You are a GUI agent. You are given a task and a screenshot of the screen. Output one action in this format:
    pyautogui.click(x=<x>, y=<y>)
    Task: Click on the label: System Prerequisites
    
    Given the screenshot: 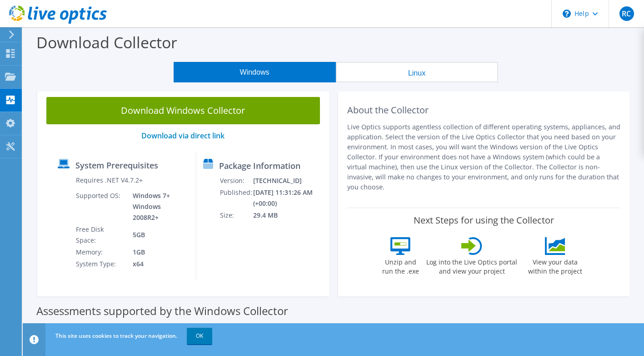 What is the action you would take?
    pyautogui.click(x=117, y=165)
    